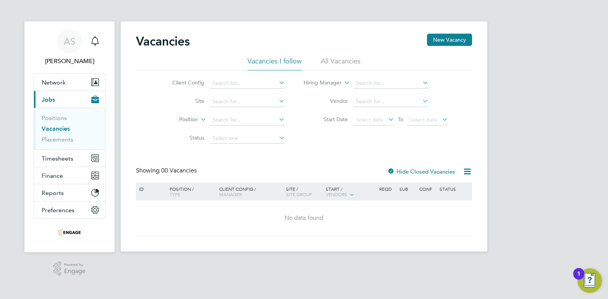 This screenshot has width=608, height=299. What do you see at coordinates (58, 210) in the screenshot?
I see `span: Preferences` at bounding box center [58, 210].